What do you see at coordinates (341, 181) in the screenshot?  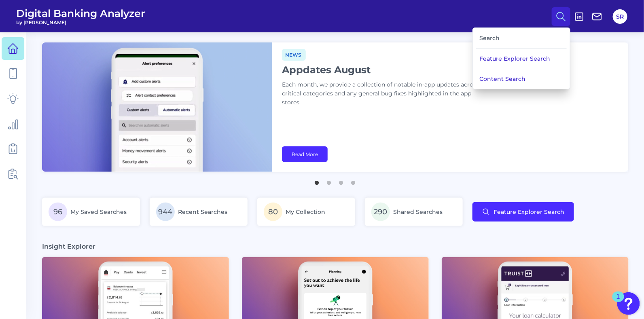 I see `button: 3` at bounding box center [341, 181].